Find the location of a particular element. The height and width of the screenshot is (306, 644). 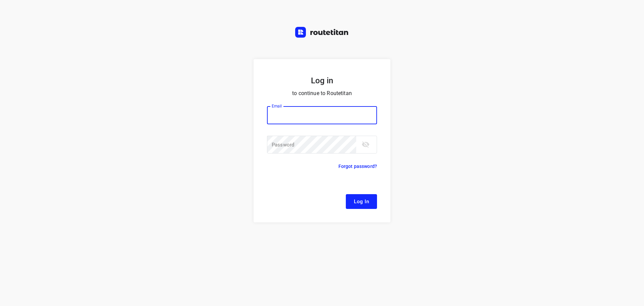

img: Routetitan is located at coordinates (322, 32).